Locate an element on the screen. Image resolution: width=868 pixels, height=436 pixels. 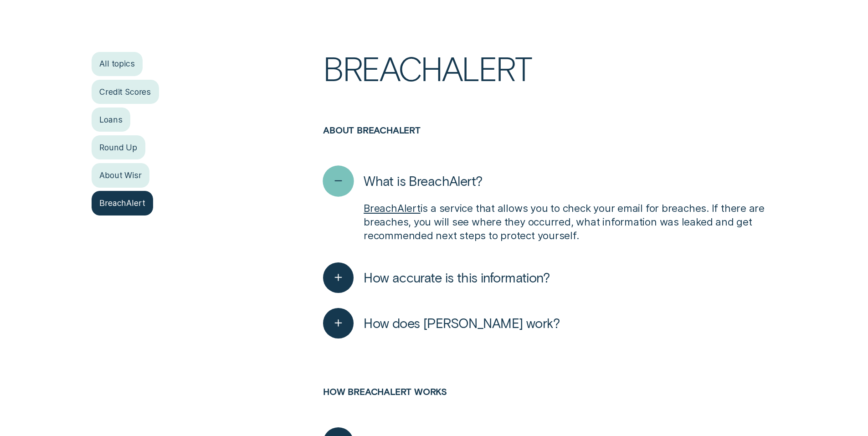
h1: BreachAlert is located at coordinates (550, 89).